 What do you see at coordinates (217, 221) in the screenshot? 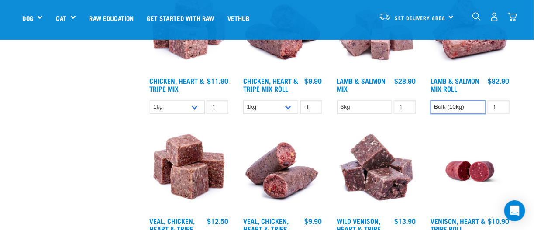
I see `div: $12.50` at bounding box center [217, 221].